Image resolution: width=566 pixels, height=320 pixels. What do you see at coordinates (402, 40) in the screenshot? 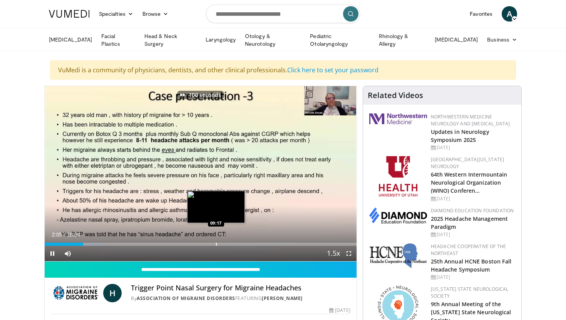
I see `a: Rhinology & Allergy` at bounding box center [402, 40].